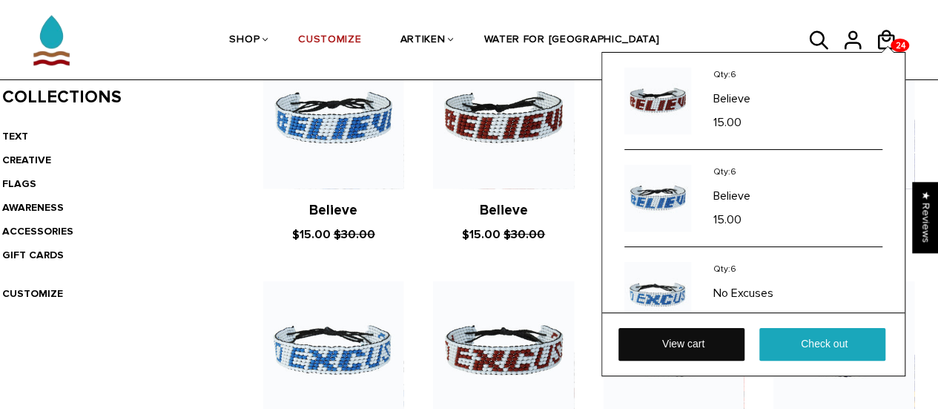 Image resolution: width=938 pixels, height=409 pixels. What do you see at coordinates (244, 41) in the screenshot?
I see `a: SHOP` at bounding box center [244, 41].